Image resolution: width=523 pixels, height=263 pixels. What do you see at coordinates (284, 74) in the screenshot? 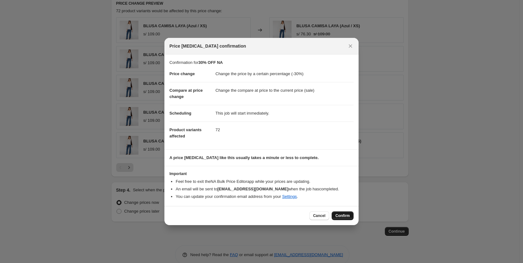
I see `dd: Change the price by a certain percentage (-30%)` at bounding box center [284, 74].